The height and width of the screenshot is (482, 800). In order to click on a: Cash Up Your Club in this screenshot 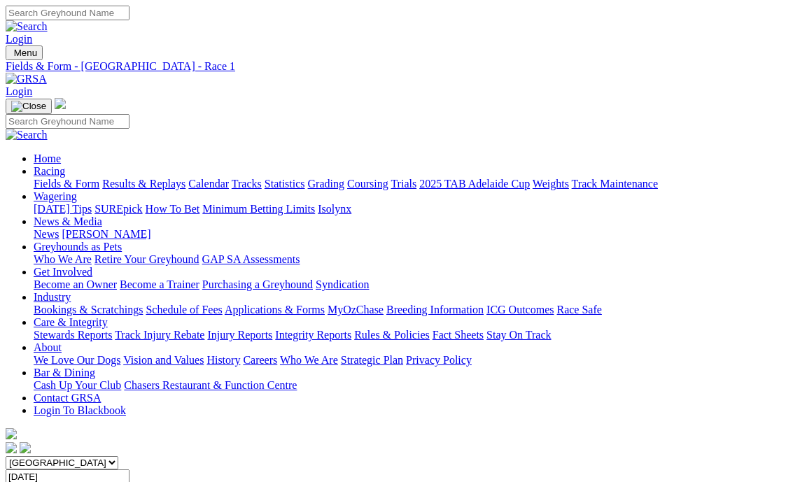, I will do `click(77, 385)`.